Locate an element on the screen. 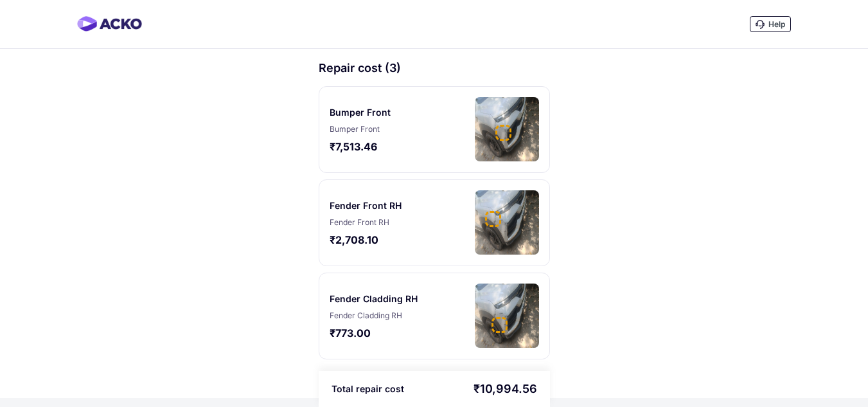 The image size is (868, 407). div: ₹773.00 is located at coordinates (362, 333).